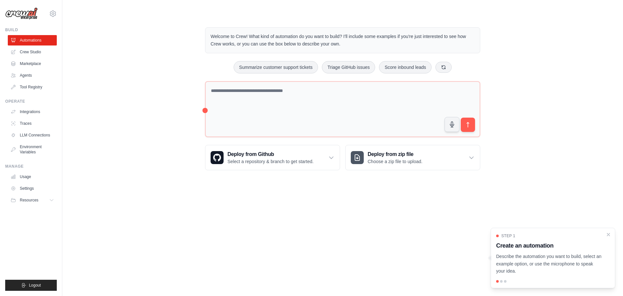 This screenshot has height=296, width=623. What do you see at coordinates (32, 177) in the screenshot?
I see `a: Usage` at bounding box center [32, 177].